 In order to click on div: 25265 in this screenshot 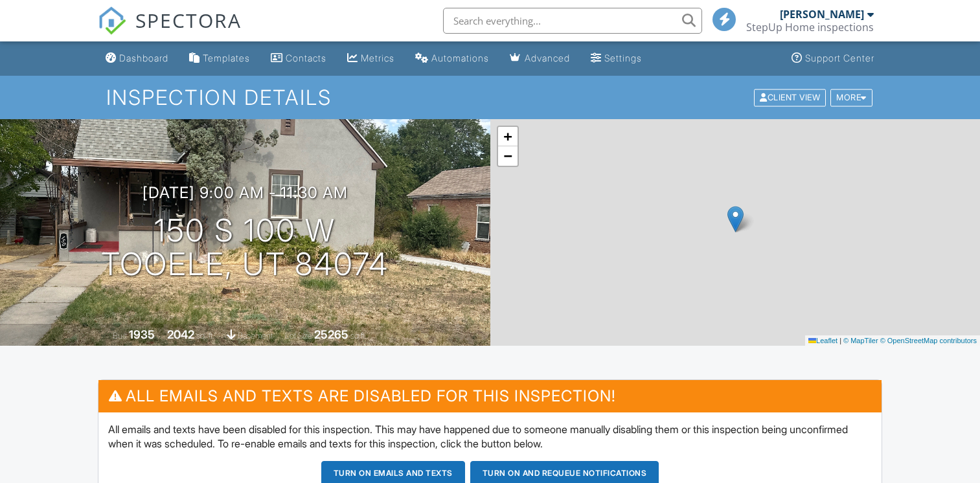, I will do `click(332, 334)`.